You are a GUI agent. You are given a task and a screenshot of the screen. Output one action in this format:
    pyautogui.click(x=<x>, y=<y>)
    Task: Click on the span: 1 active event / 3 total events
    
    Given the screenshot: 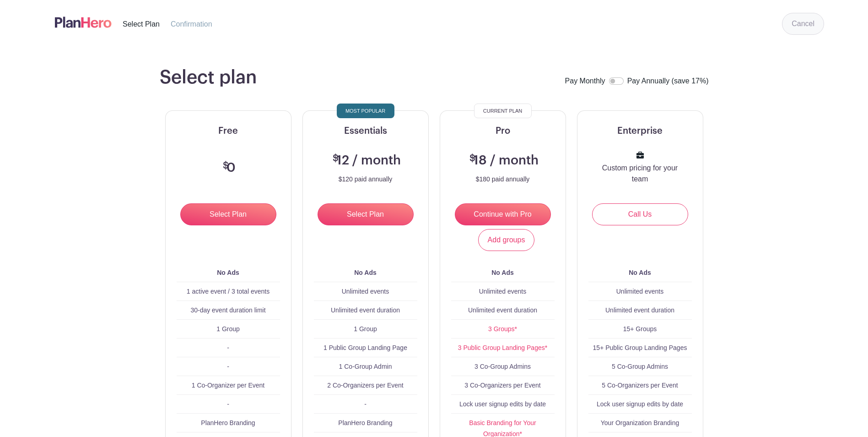 What is the action you would take?
    pyautogui.click(x=228, y=291)
    